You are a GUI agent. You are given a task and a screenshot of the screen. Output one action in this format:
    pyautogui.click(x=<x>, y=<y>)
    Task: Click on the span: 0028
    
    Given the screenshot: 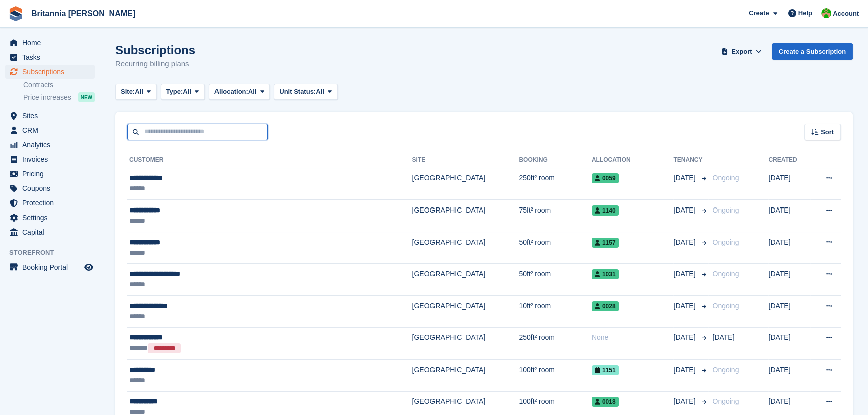 What is the action you would take?
    pyautogui.click(x=605, y=307)
    